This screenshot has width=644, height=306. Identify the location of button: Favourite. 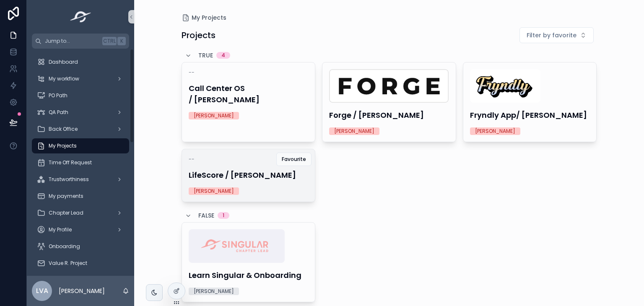
(294, 159).